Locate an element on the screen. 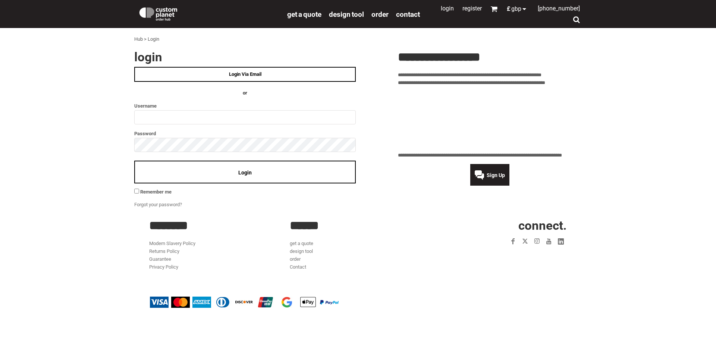  span: Login Via Email is located at coordinates (245, 74).